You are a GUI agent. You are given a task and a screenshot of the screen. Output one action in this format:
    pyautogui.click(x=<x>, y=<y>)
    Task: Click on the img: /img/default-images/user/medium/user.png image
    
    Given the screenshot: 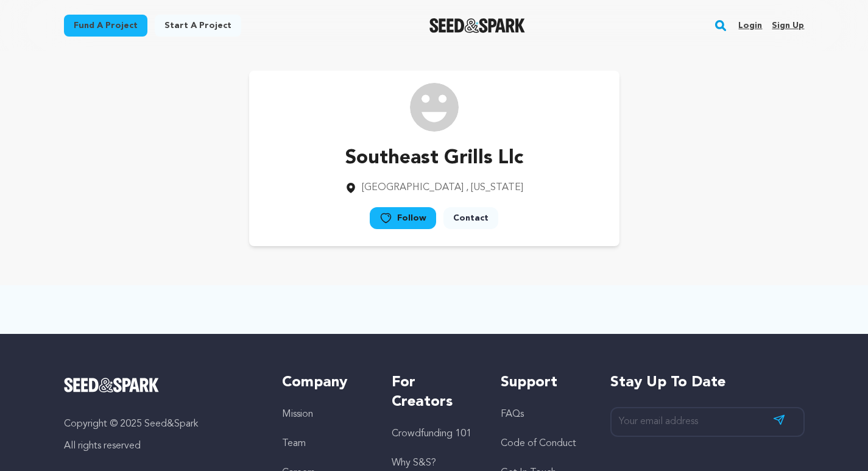 What is the action you would take?
    pyautogui.click(x=434, y=107)
    